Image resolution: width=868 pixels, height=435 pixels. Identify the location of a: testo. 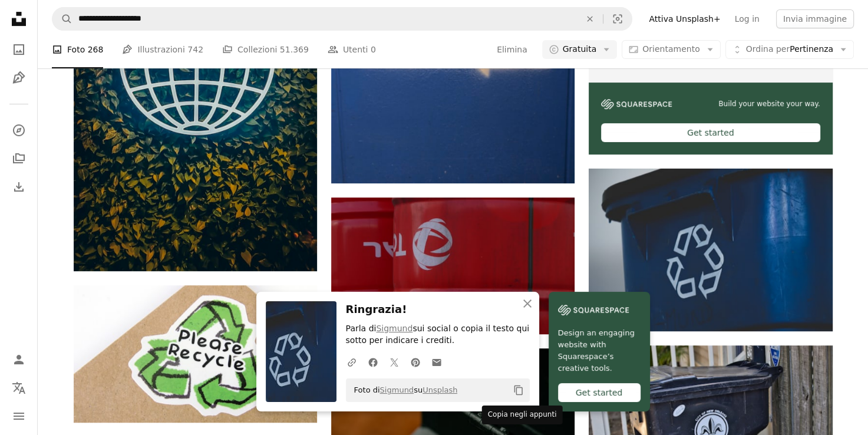
(710, 250).